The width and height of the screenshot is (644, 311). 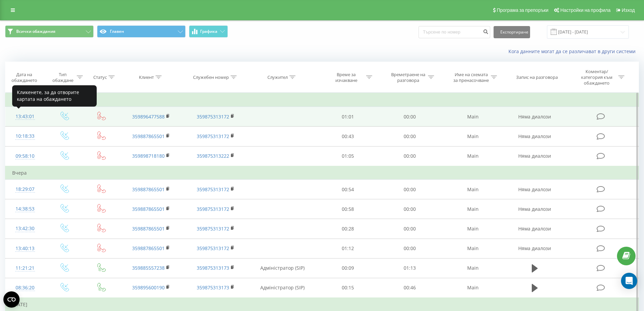 What do you see at coordinates (25, 209) in the screenshot?
I see `div: 14:38:53` at bounding box center [25, 209].